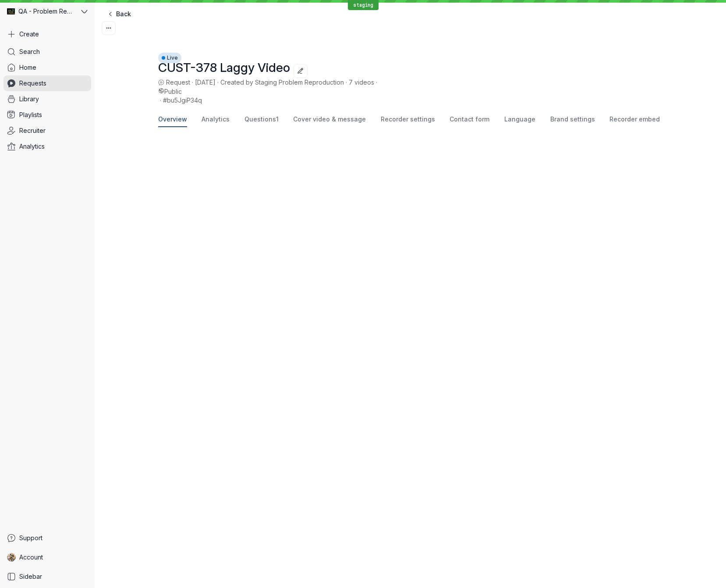  What do you see at coordinates (119, 14) in the screenshot?
I see `a: Back` at bounding box center [119, 14].